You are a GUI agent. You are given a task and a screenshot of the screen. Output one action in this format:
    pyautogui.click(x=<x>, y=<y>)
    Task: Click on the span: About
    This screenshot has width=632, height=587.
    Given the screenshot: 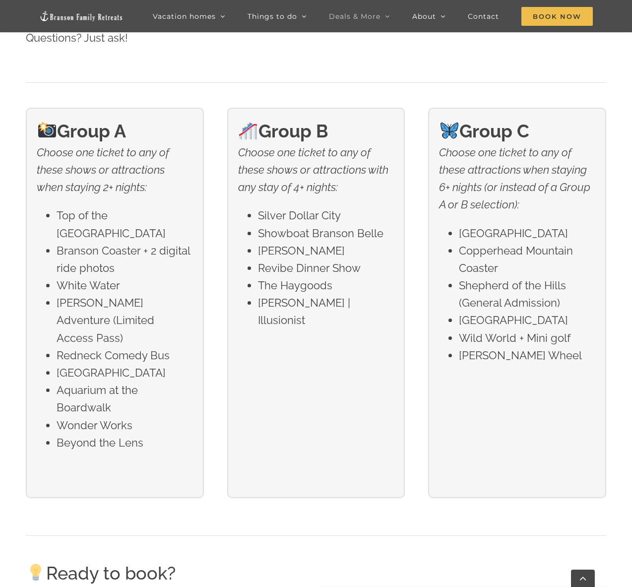 What is the action you would take?
    pyautogui.click(x=424, y=16)
    